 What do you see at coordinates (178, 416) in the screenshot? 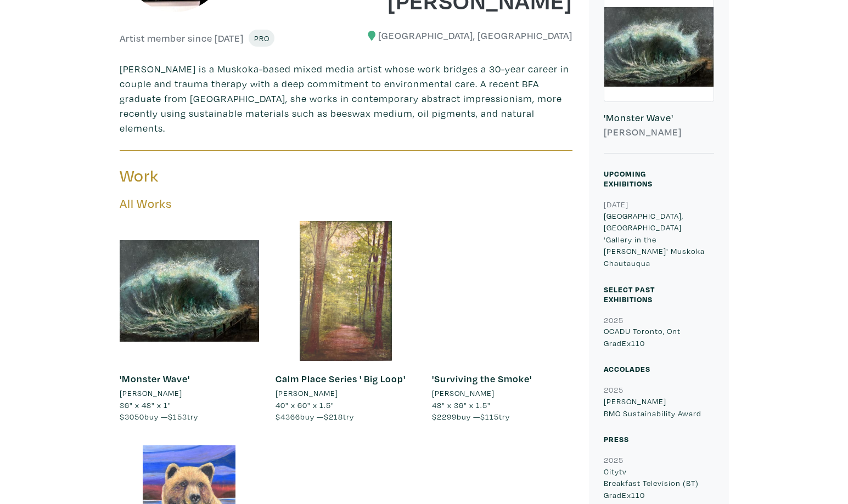
I see `span: $153` at bounding box center [178, 416].